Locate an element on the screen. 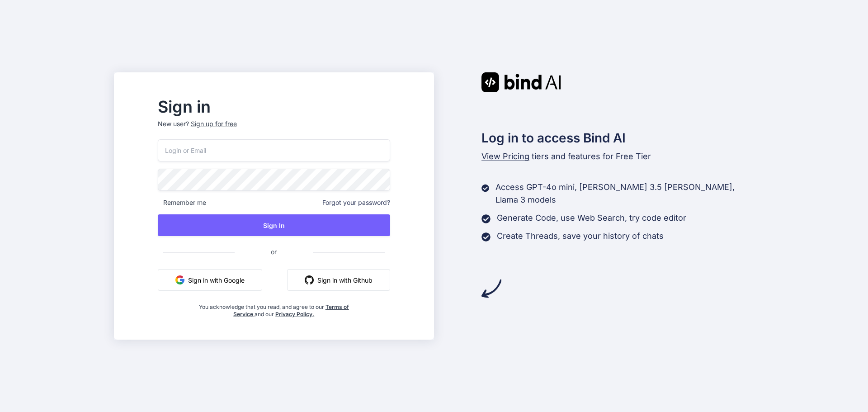  a: Terms of Service is located at coordinates (291, 310).